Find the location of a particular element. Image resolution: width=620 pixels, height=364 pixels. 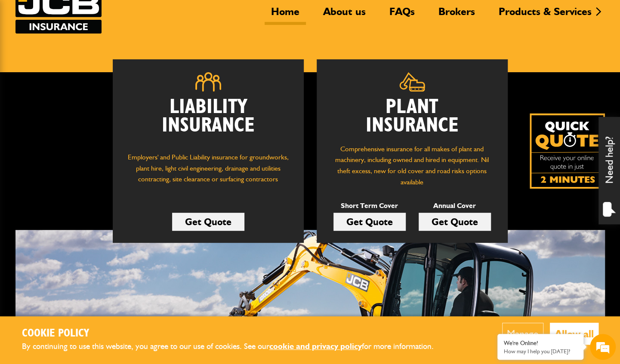

p: Employers' and Public Liability insurance for groundworks, plant hire, light civil engineering, d... is located at coordinates (208, 172).